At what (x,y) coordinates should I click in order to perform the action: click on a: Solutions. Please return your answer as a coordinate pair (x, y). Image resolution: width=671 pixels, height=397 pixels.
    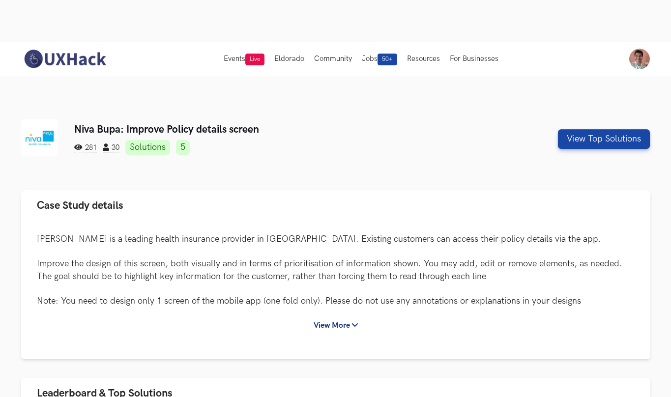
    Looking at the image, I should click on (147, 147).